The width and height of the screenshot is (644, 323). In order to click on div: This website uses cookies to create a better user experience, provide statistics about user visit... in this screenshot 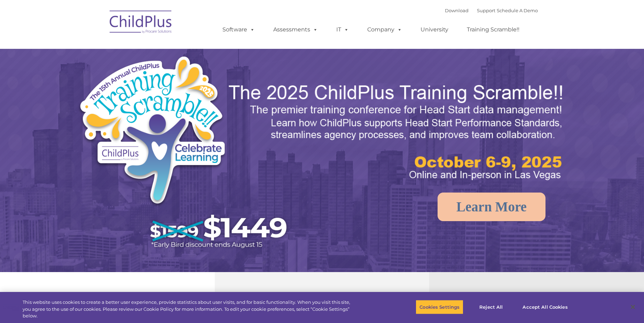, I will do `click(188, 309)`.